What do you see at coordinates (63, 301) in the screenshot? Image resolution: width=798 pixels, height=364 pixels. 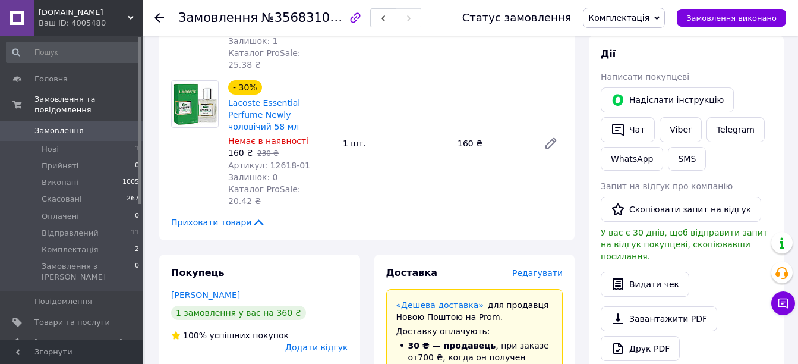 I see `span: Повідомлення` at bounding box center [63, 301].